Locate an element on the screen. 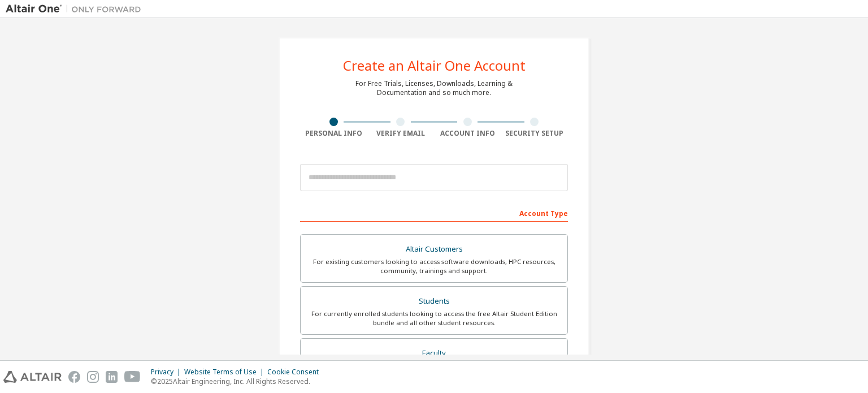  div: For Free Trials, Licenses, Downloads, Learning & Documentation and so much more. is located at coordinates (434, 88).